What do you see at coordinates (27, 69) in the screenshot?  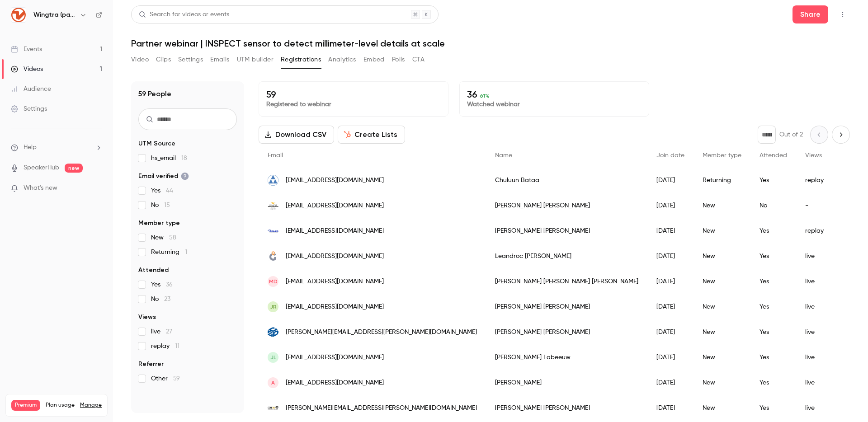 I see `div: Videos` at bounding box center [27, 69].